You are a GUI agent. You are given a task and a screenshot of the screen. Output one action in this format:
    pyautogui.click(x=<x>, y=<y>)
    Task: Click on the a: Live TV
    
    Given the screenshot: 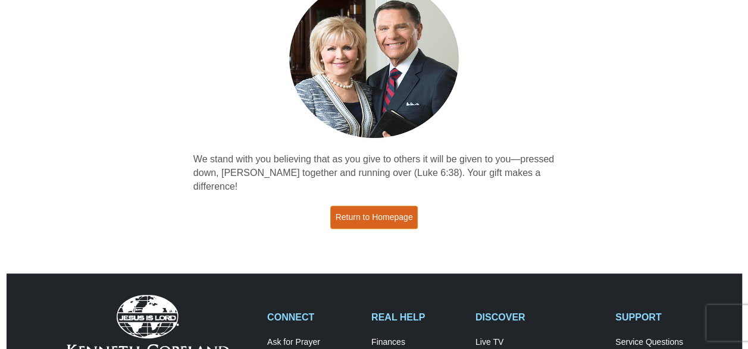 What is the action you would take?
    pyautogui.click(x=539, y=343)
    